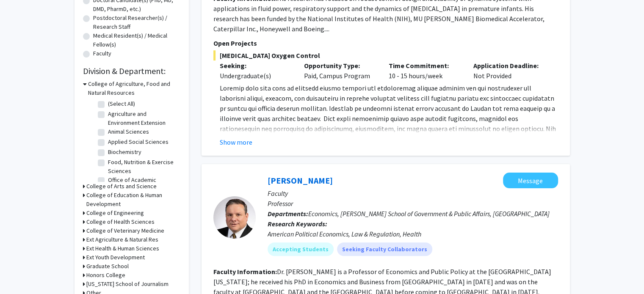  What do you see at coordinates (120, 222) in the screenshot?
I see `h3: College of Health Sciences` at bounding box center [120, 222].